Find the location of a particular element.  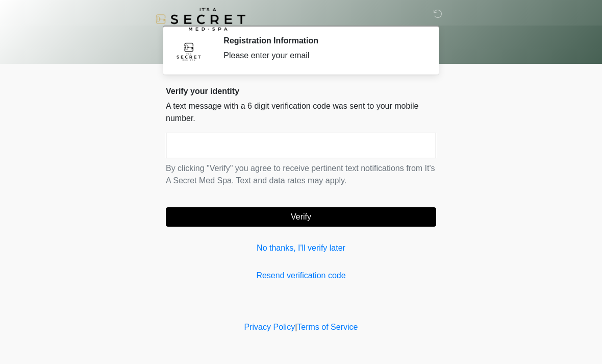

h2: Verify your identity is located at coordinates (301, 91).